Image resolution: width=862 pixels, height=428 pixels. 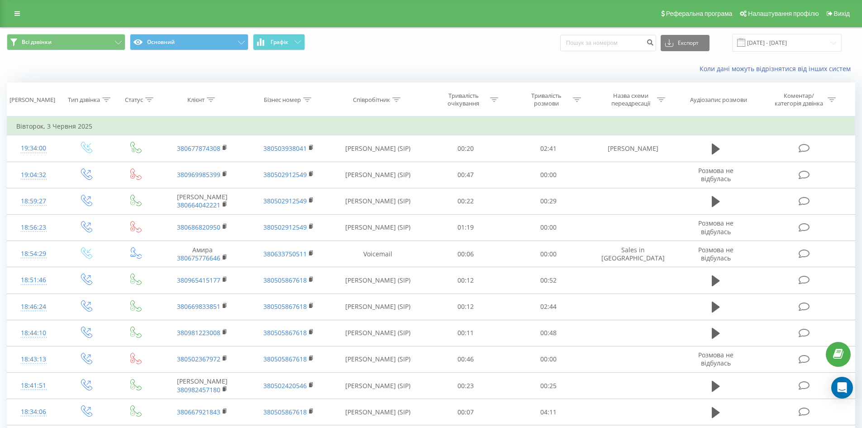 I want to click on div: Бізнес номер, so click(x=282, y=100).